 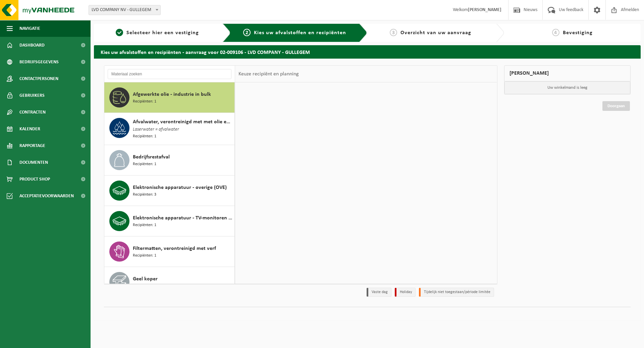 I want to click on span: Afgewerkte olie - industrie in bulk, so click(x=171, y=94).